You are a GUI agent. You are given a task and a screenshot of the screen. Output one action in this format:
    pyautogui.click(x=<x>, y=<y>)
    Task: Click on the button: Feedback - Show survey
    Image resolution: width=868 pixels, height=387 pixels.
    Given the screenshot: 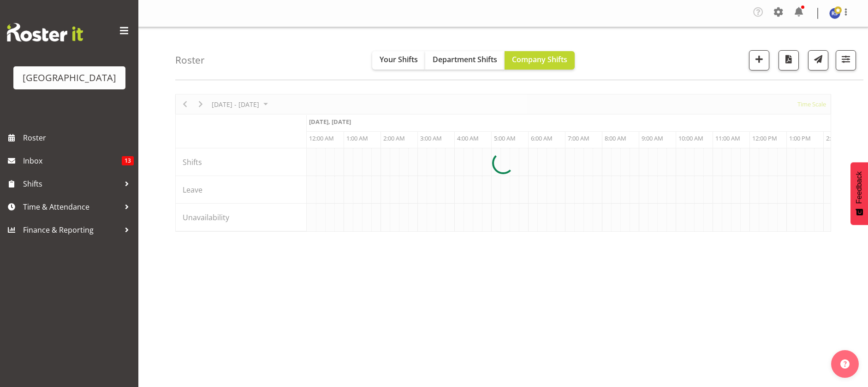 What is the action you would take?
    pyautogui.click(x=859, y=194)
    